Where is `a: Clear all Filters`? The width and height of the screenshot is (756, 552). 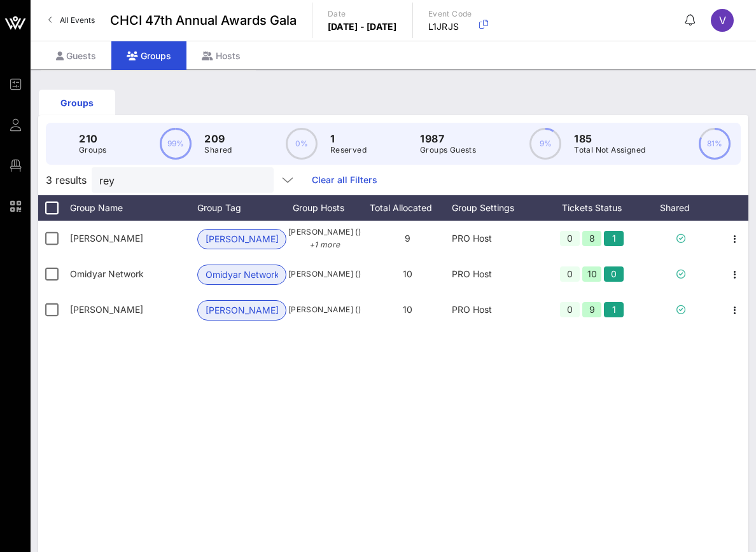 a: Clear all Filters is located at coordinates (344, 180).